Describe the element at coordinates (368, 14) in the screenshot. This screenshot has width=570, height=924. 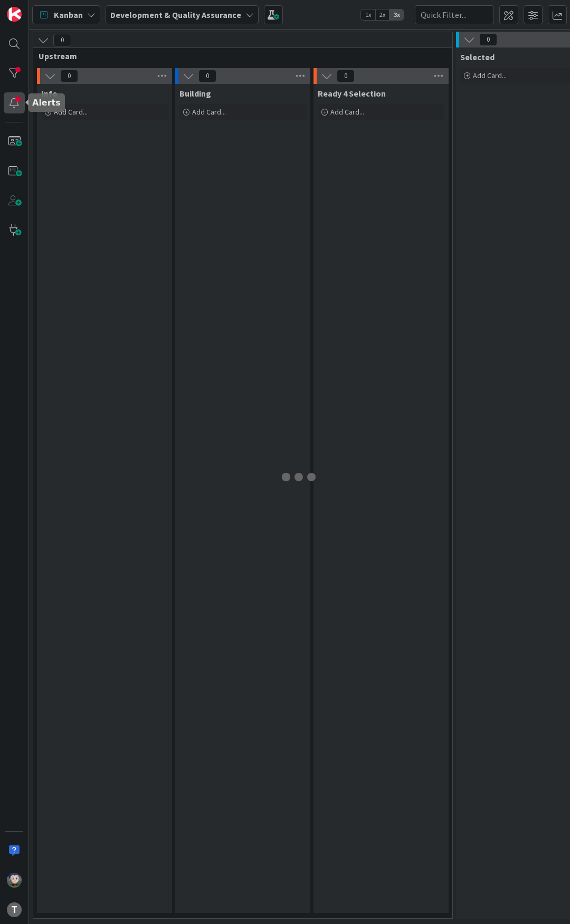
I see `span: 1x` at that location.